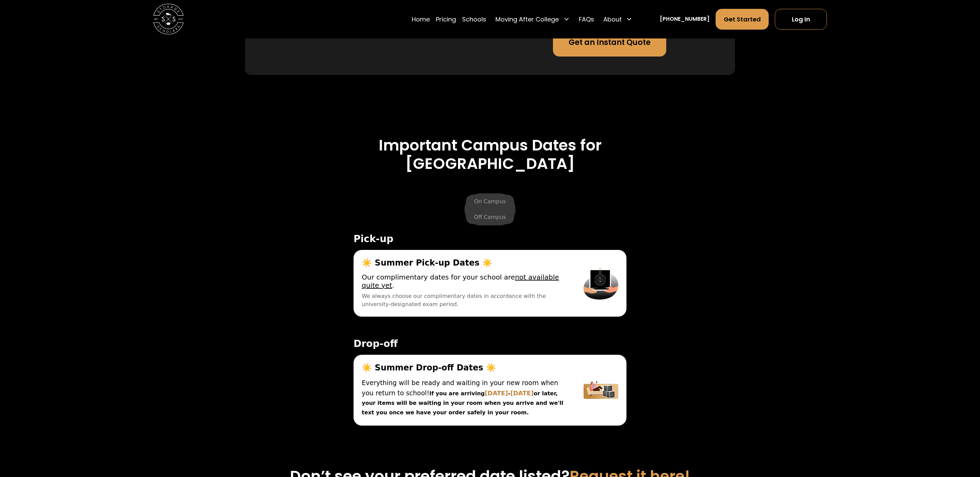  I want to click on span: Pick-up, so click(490, 239).